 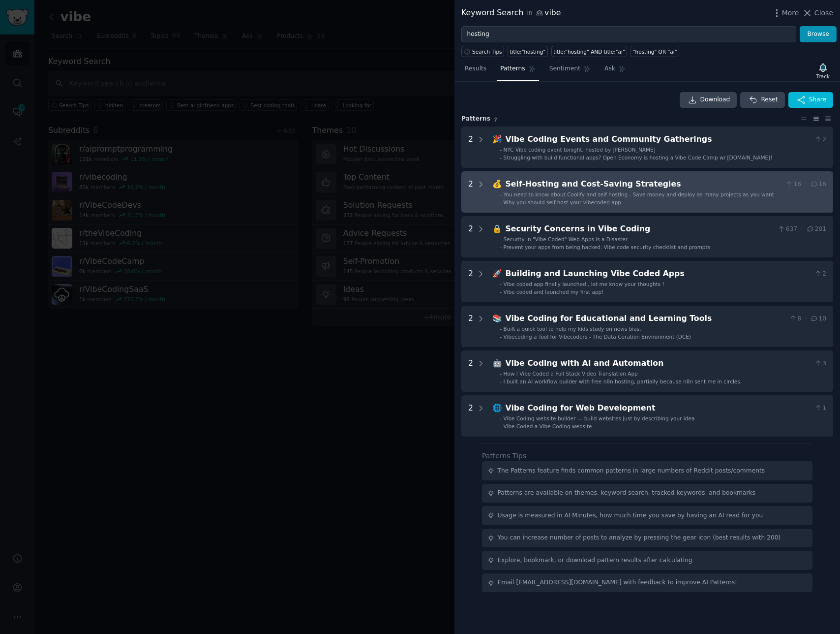 I want to click on a: title:"hosting", so click(x=528, y=51).